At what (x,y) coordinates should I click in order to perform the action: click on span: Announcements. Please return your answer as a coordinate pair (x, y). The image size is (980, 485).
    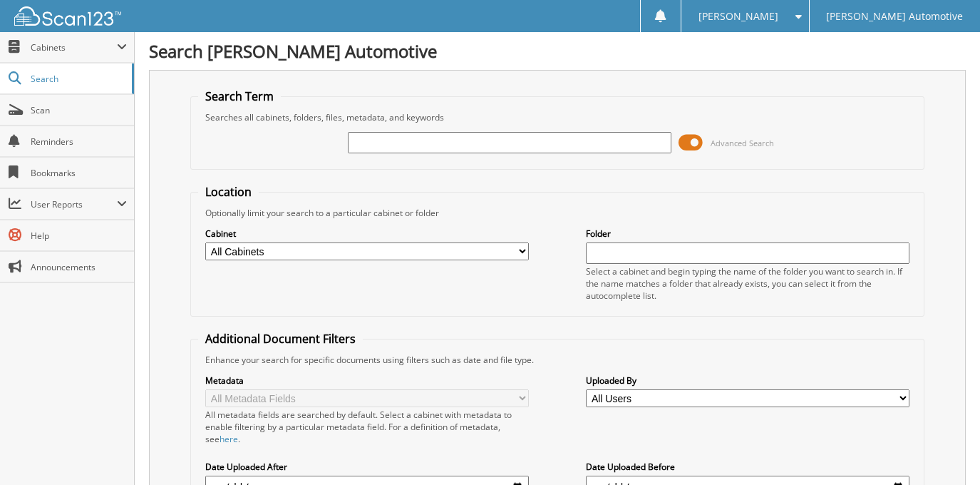
    Looking at the image, I should click on (79, 267).